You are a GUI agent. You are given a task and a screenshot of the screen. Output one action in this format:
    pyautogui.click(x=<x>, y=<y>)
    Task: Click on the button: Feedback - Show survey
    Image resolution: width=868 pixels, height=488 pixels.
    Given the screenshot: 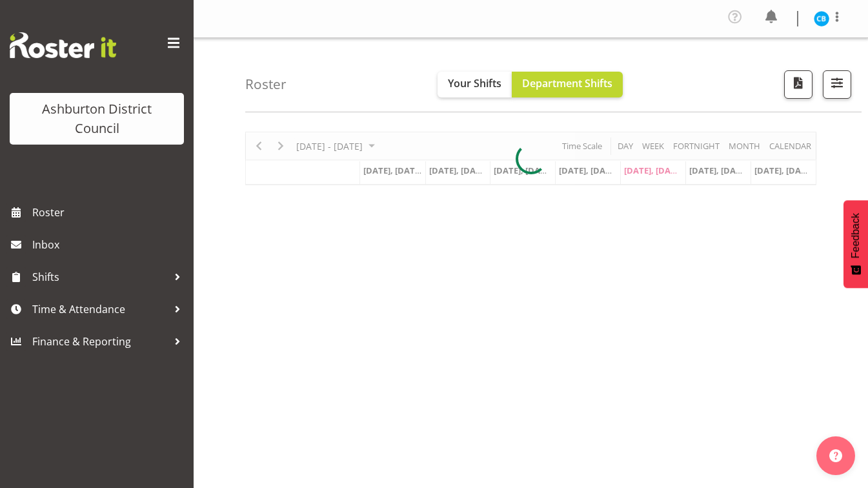 What is the action you would take?
    pyautogui.click(x=855, y=244)
    